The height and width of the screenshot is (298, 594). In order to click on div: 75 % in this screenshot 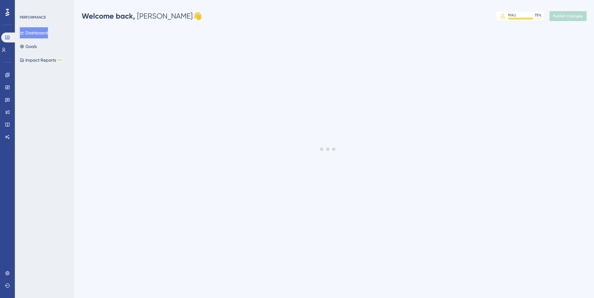, I will do `click(538, 15)`.